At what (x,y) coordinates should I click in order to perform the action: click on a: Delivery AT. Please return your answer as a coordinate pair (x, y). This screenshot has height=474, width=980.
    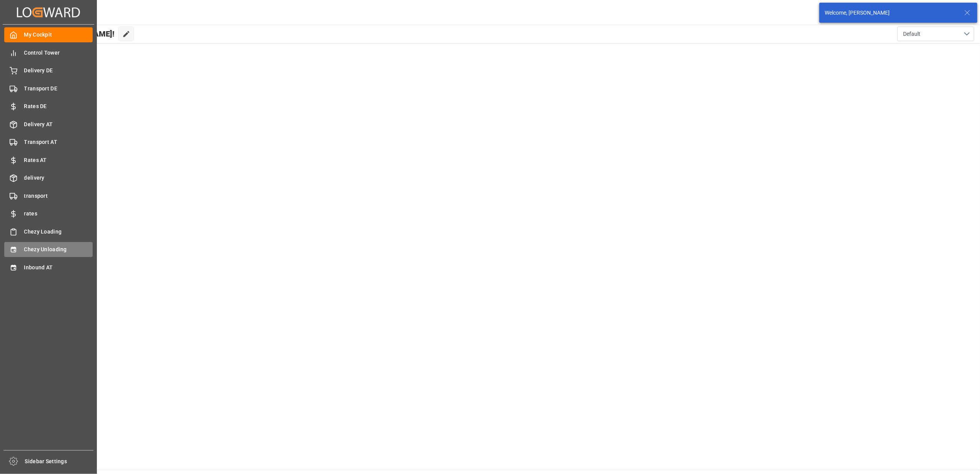
    Looking at the image, I should click on (48, 124).